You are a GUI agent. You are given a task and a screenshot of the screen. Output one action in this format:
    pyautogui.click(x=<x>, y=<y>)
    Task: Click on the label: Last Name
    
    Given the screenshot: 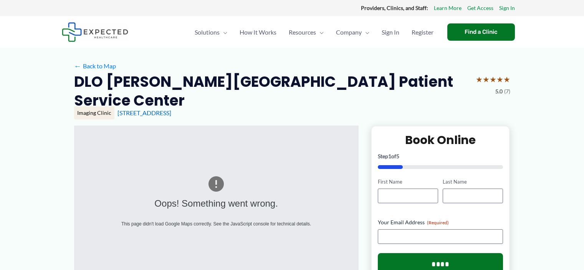 What is the action you would take?
    pyautogui.click(x=473, y=182)
    